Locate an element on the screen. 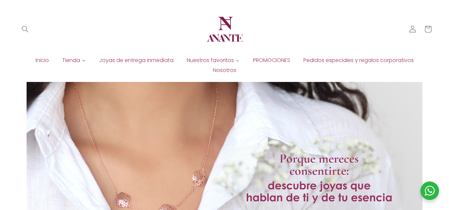 This screenshot has height=210, width=449. span: Pedidos especiales y regalos corporativos is located at coordinates (359, 61).